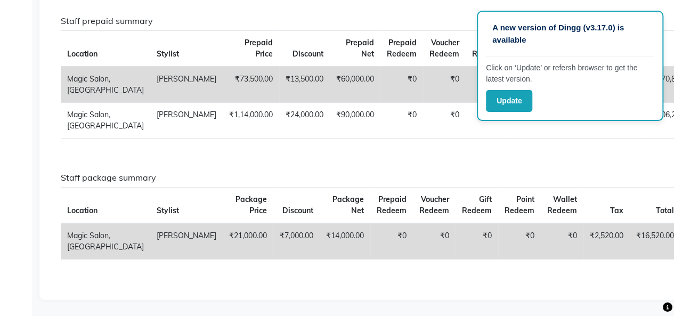 The height and width of the screenshot is (316, 674). What do you see at coordinates (570, 73) in the screenshot?
I see `p: Click on ‘Update’ or refersh browser to get the latest version.` at bounding box center [570, 73].